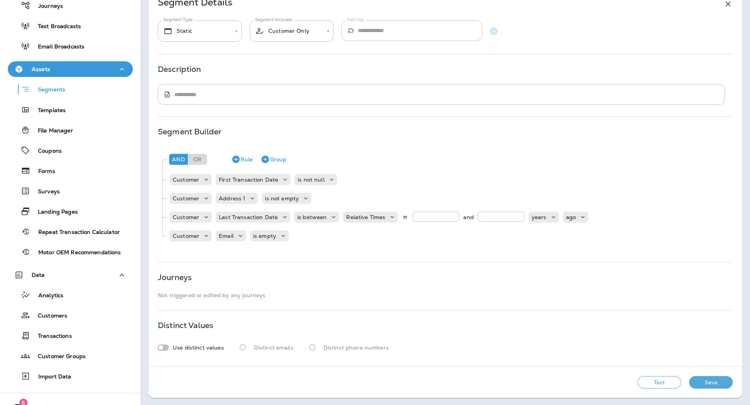 This screenshot has height=405, width=750. Describe the element at coordinates (274, 20) in the screenshot. I see `label: Segment Inclusion` at that location.